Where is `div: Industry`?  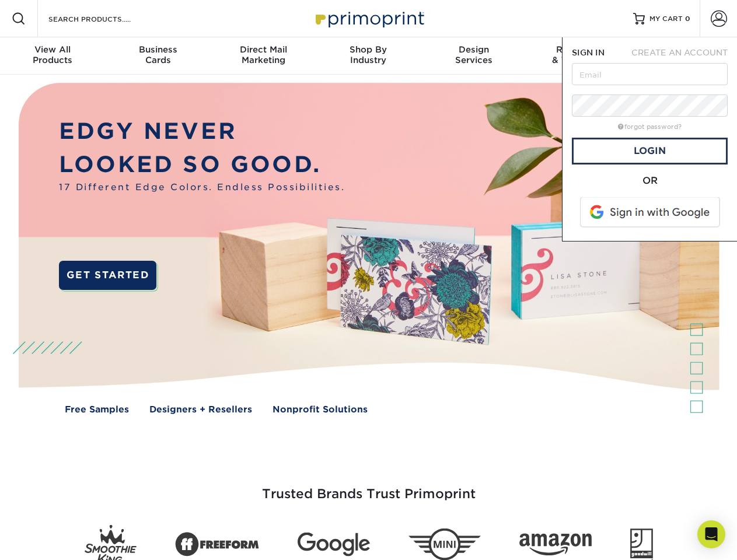
div: Industry is located at coordinates (368, 55).